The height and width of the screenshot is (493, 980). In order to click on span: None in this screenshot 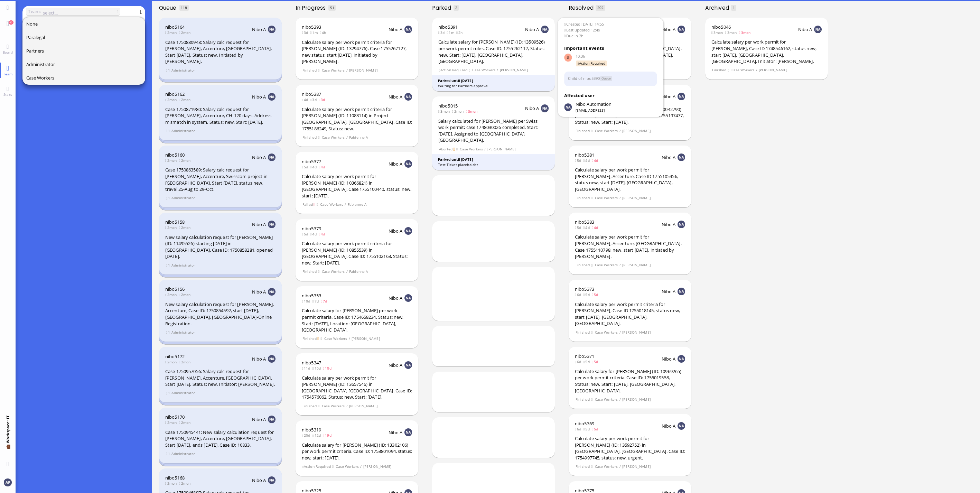, I will do `click(32, 24)`.